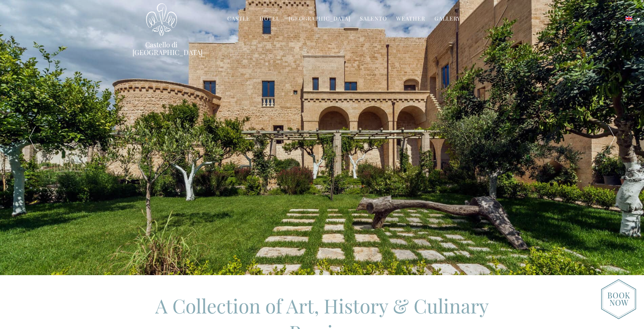 The width and height of the screenshot is (644, 329). I want to click on a: Castle, so click(238, 19).